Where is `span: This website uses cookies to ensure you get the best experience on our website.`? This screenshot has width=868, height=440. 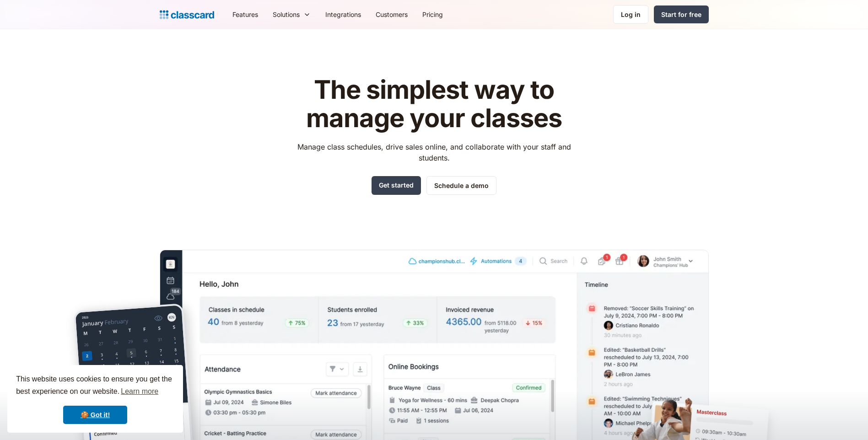 span: This website uses cookies to ensure you get the best experience on our website. is located at coordinates (95, 386).